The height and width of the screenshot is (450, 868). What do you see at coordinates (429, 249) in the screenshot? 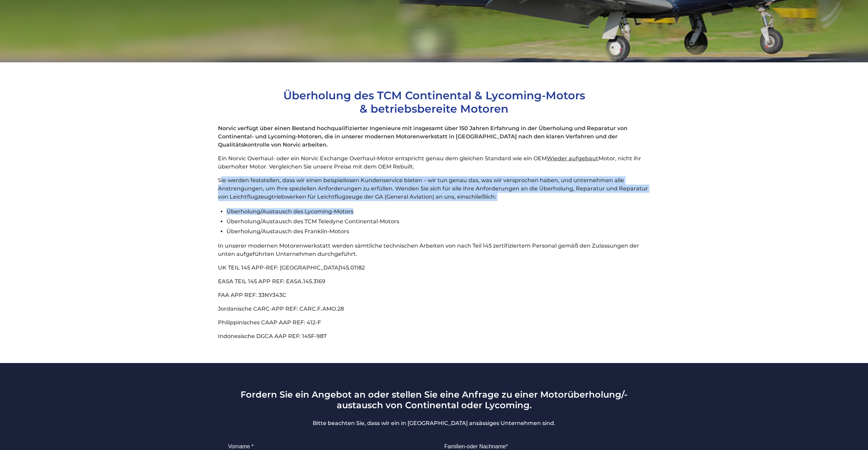
I see `span: In unserer modernen Motorenwerkstatt werden sämtliche technischen Arbeiten von nach Teil 145 zert...` at bounding box center [429, 249].